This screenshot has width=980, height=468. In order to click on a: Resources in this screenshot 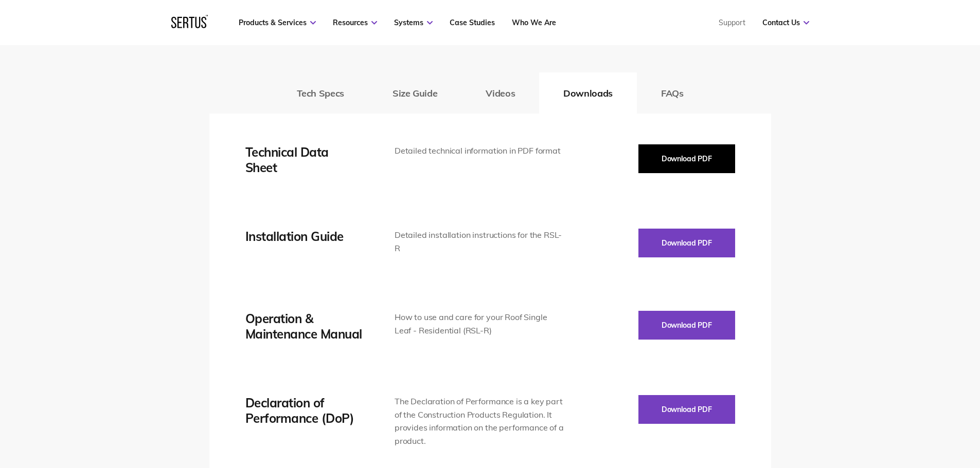, I will do `click(355, 23)`.